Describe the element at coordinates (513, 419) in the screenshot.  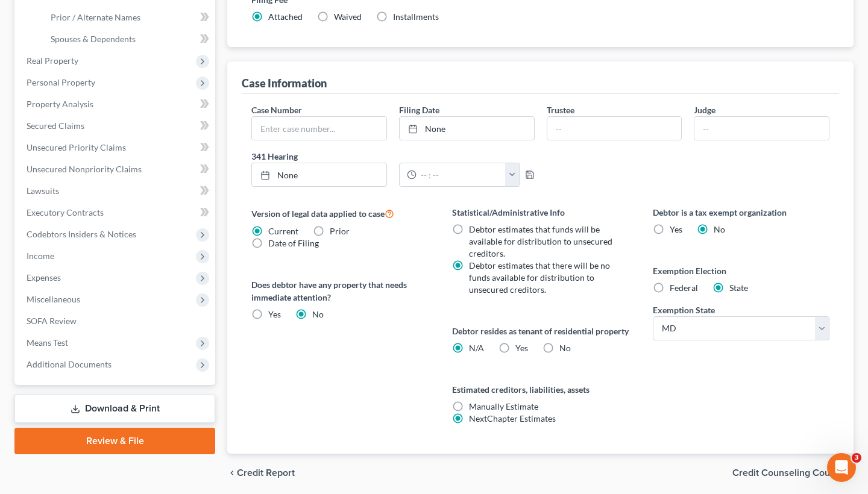
I see `span: NextChapter Estimates` at that location.